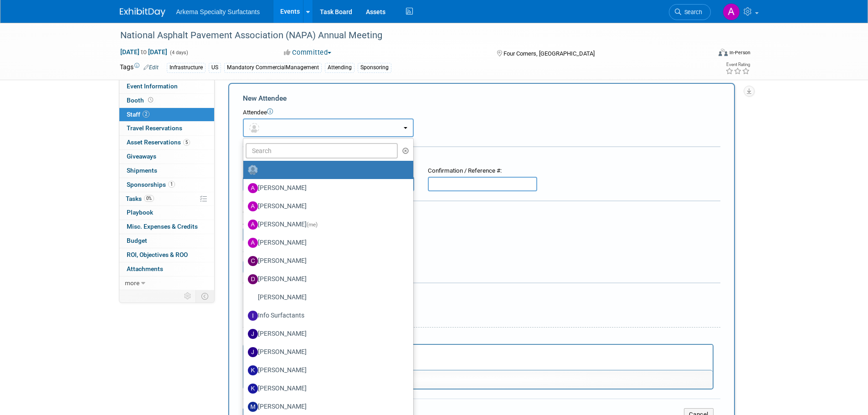 The height and width of the screenshot is (415, 868). Describe the element at coordinates (481, 112) in the screenshot. I see `div: Attendee` at that location.